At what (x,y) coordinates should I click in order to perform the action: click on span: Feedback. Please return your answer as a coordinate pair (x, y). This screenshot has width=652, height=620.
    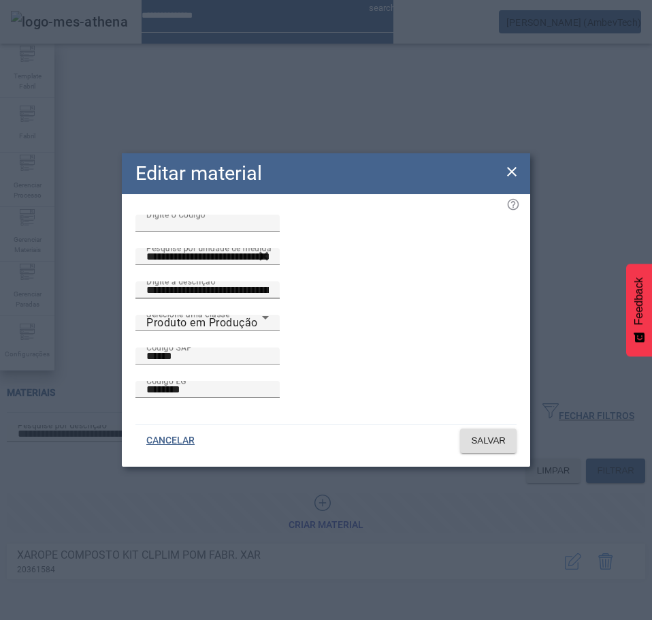
    Looking at the image, I should click on (640, 301).